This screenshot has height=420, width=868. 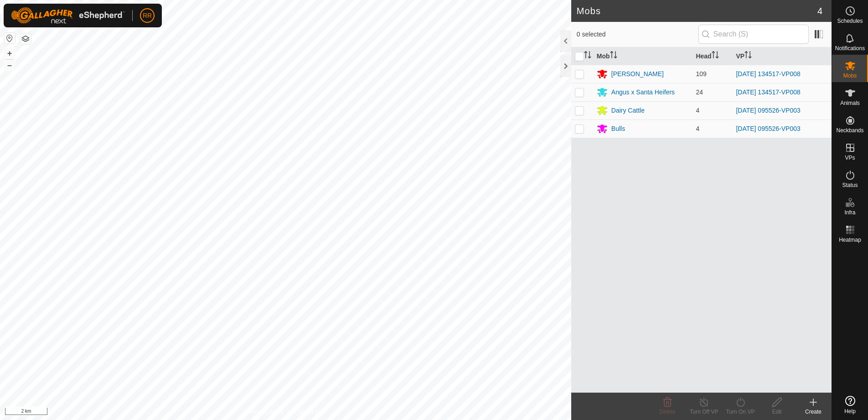 I want to click on div: Dairy Cattle, so click(x=628, y=110).